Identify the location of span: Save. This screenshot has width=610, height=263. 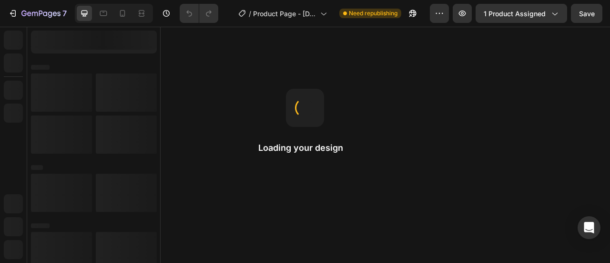
(587, 13).